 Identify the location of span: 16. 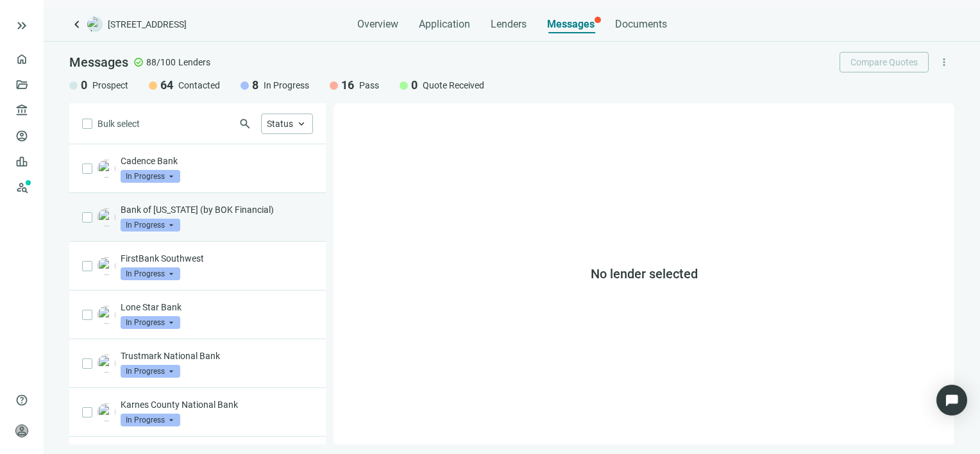
(347, 85).